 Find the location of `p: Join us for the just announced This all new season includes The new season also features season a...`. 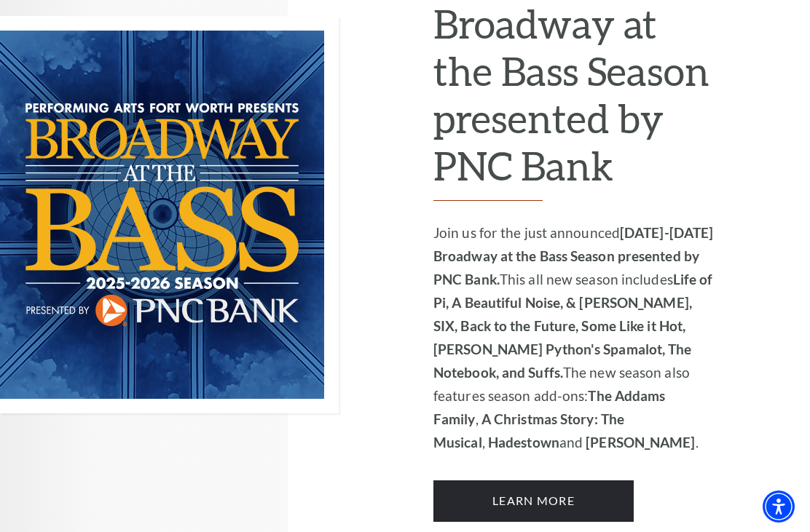

p: Join us for the just announced This all new season includes The new season also features season a... is located at coordinates (574, 338).